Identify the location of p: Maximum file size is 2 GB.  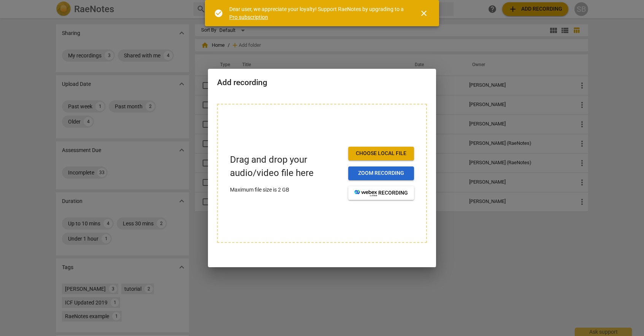
(286, 190).